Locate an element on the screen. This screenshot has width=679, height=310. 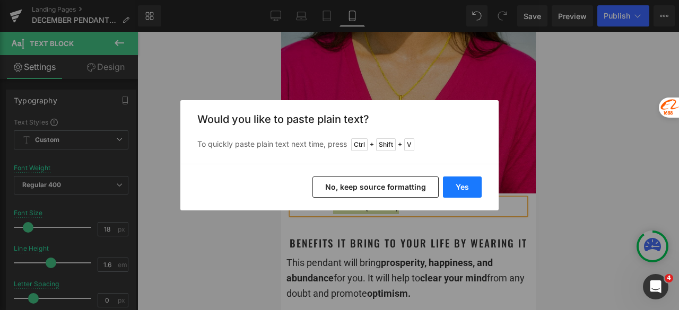
strong: optimism. is located at coordinates (108, 262).